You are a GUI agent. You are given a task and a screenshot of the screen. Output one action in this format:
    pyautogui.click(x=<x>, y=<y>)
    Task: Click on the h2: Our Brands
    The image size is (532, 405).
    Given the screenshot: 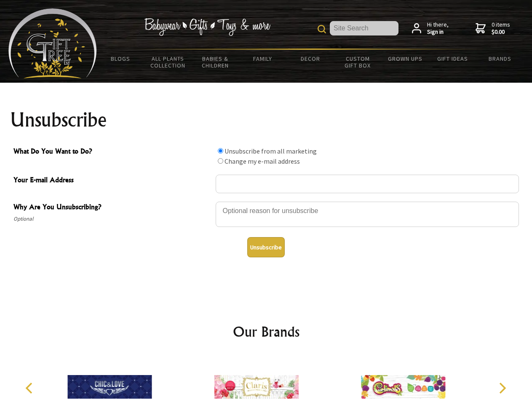 What is the action you would take?
    pyautogui.click(x=266, y=332)
    